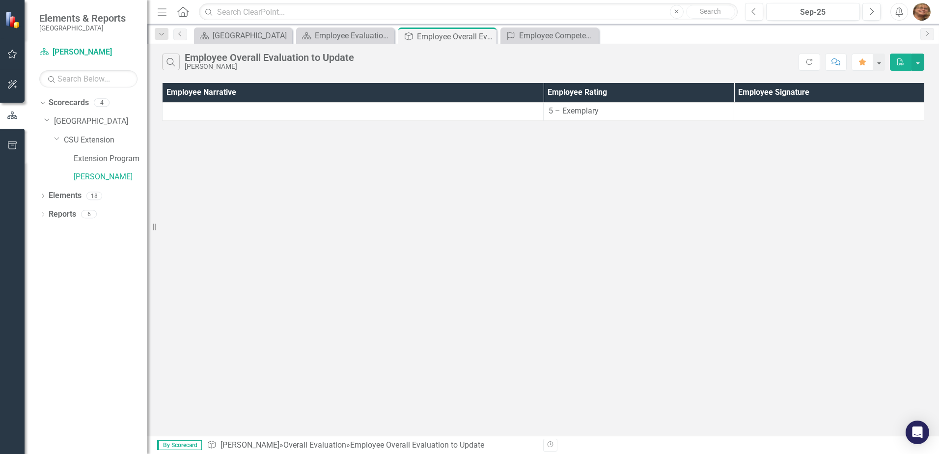 The image size is (939, 454). What do you see at coordinates (315, 445) in the screenshot?
I see `a: Overall Evaluation` at bounding box center [315, 445].